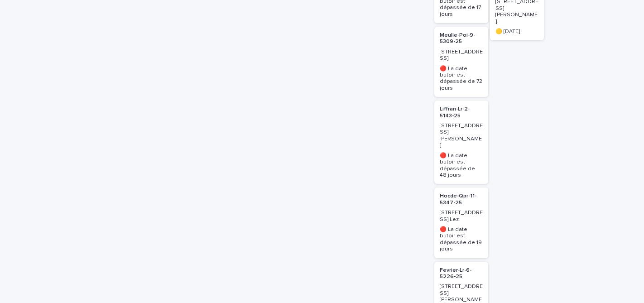  What do you see at coordinates (461, 79) in the screenshot?
I see `p: 🔴 La date butoir est dépassée de 72 jours` at bounding box center [461, 79].